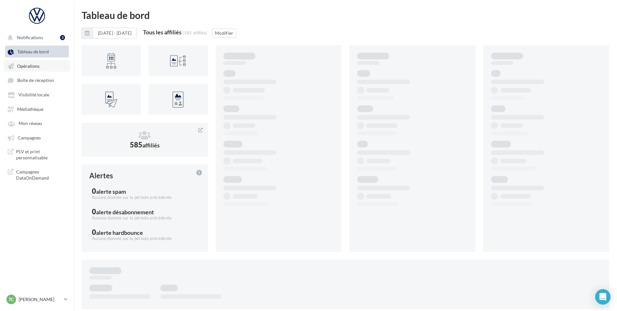 Image resolution: width=617 pixels, height=311 pixels. I want to click on div: 3, so click(62, 38).